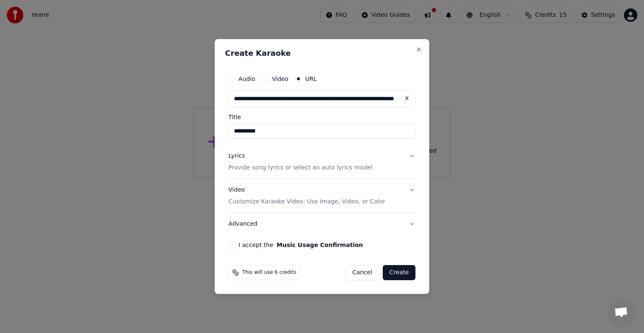 This screenshot has width=644, height=333. What do you see at coordinates (237, 156) in the screenshot?
I see `div: Lyrics` at bounding box center [237, 156].